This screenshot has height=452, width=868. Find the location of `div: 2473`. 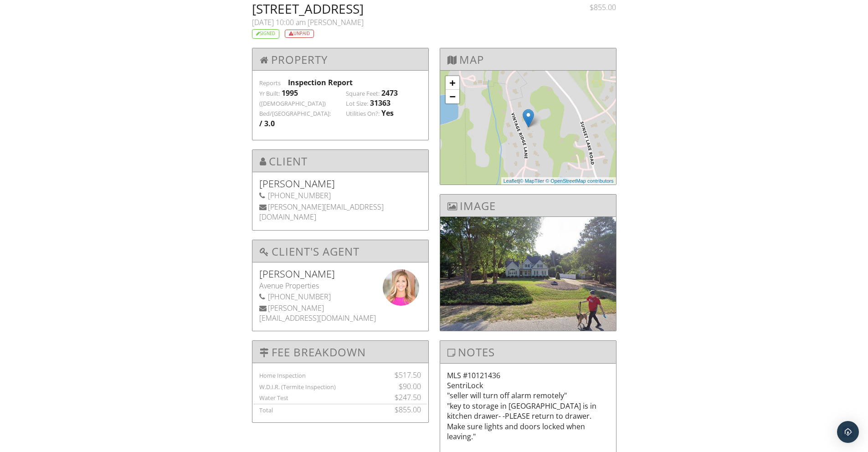

div: 2473 is located at coordinates (390, 93).